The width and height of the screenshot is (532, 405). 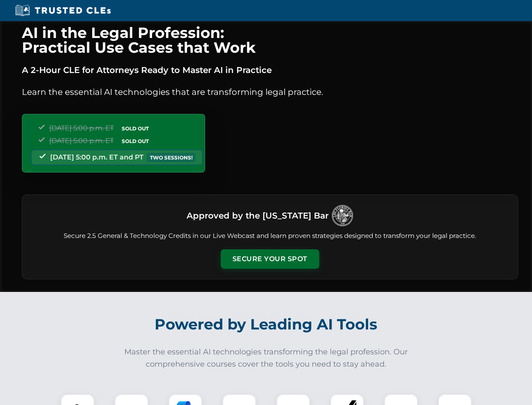 What do you see at coordinates (270, 236) in the screenshot?
I see `p: Secure 2.5 General & Technology Credits in our Live Webcast and learn proven strategies designed ...` at bounding box center [270, 236].